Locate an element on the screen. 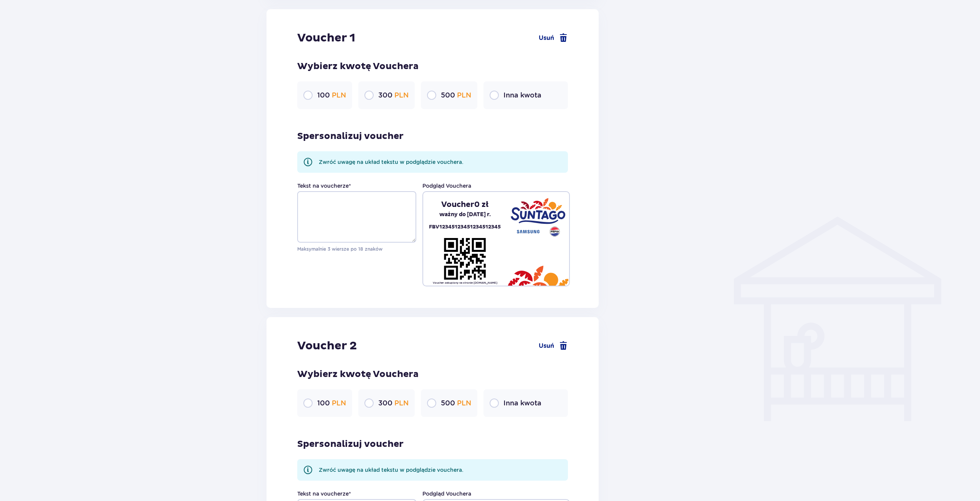  p: FBV12345123451234512345 is located at coordinates (465, 227).